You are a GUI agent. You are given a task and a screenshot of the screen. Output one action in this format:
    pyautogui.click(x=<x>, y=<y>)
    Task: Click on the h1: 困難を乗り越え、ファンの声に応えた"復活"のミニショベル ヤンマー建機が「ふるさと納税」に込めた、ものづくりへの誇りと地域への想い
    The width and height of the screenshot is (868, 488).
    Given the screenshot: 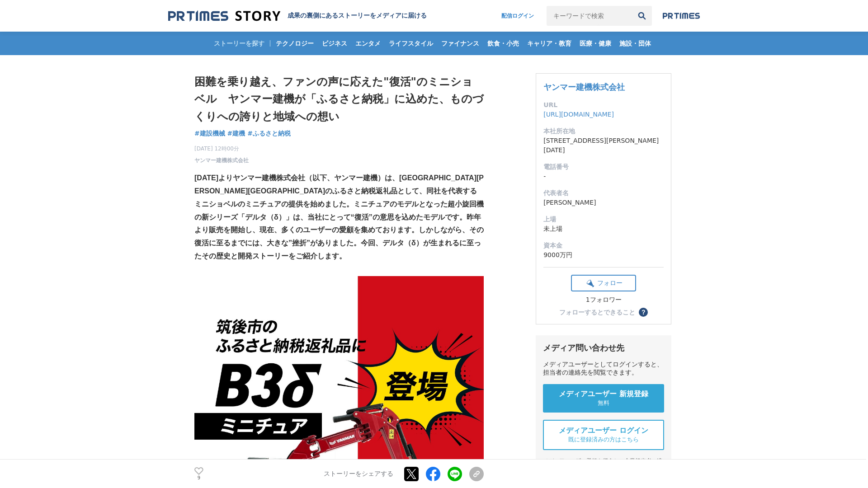 What is the action you would take?
    pyautogui.click(x=339, y=99)
    